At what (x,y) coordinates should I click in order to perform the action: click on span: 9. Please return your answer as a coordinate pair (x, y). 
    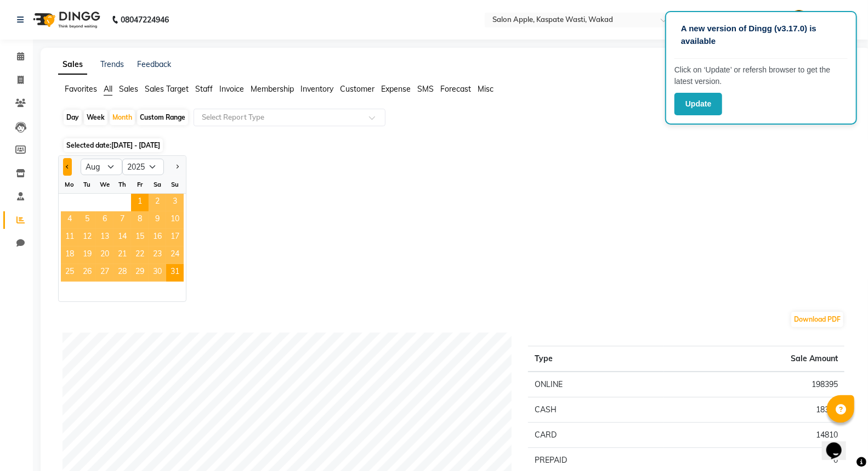
    Looking at the image, I should click on (157, 220).